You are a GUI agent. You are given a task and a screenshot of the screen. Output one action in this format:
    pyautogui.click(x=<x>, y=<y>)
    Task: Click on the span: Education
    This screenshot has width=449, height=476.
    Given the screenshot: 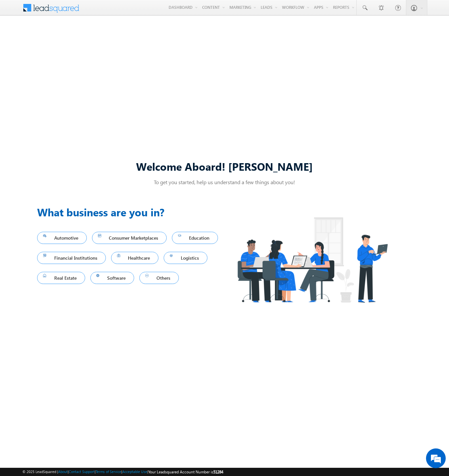 What is the action you would take?
    pyautogui.click(x=195, y=238)
    